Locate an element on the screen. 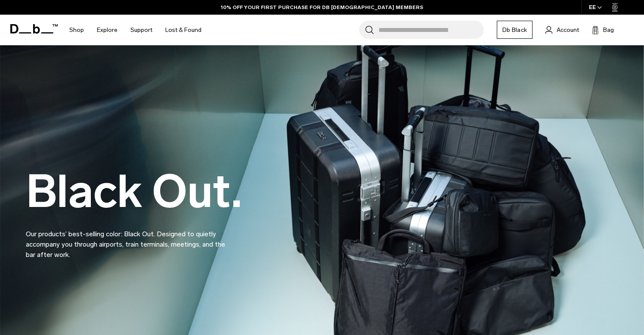  a: Account is located at coordinates (562, 30).